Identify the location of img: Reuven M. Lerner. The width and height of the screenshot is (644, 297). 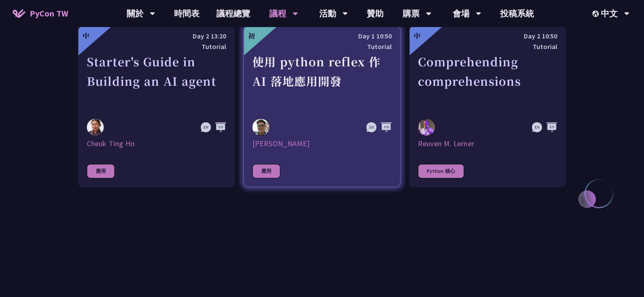
(427, 128).